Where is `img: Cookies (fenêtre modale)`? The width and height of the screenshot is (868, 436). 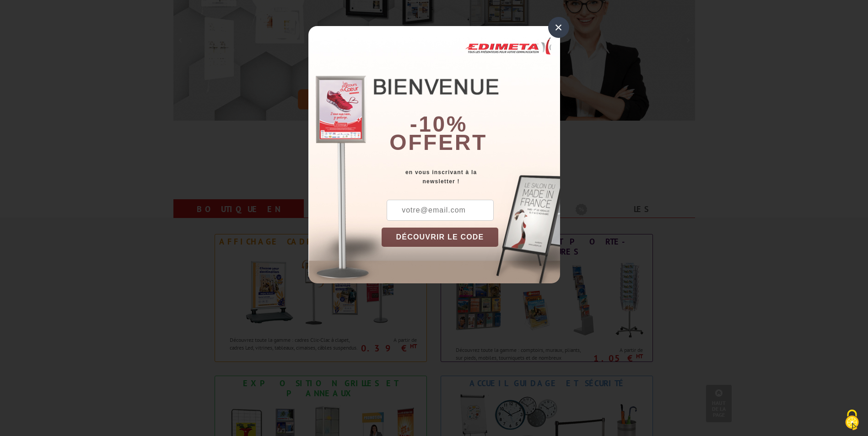
img: Cookies (fenêtre modale) is located at coordinates (852, 420).